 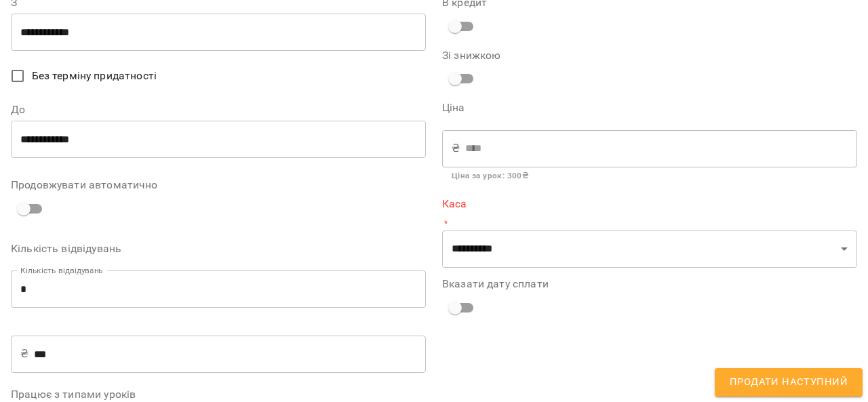 What do you see at coordinates (94, 76) in the screenshot?
I see `span: Без терміну придатності` at bounding box center [94, 76].